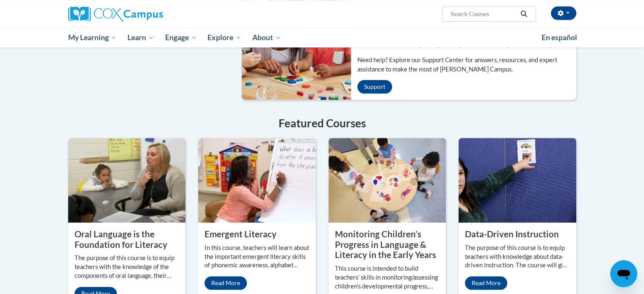  Describe the element at coordinates (127, 267) in the screenshot. I see `p: The purpose of this course is to equip teachers with the knowledge of the components of oral lang...` at that location.